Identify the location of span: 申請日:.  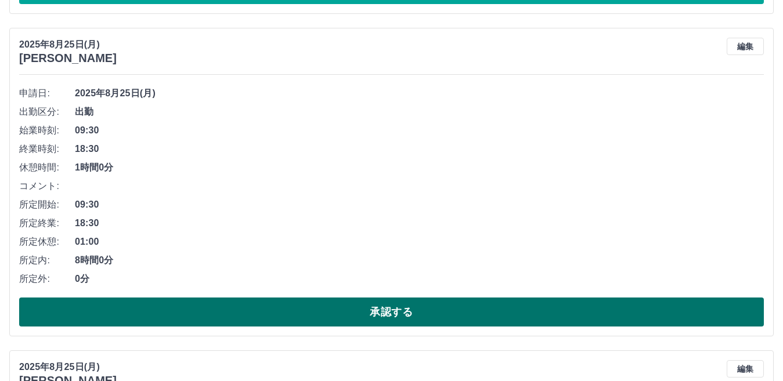
(47, 93).